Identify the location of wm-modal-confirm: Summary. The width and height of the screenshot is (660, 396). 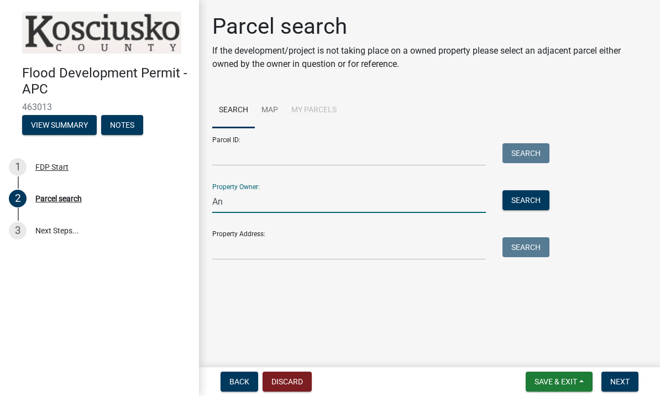
(59, 126).